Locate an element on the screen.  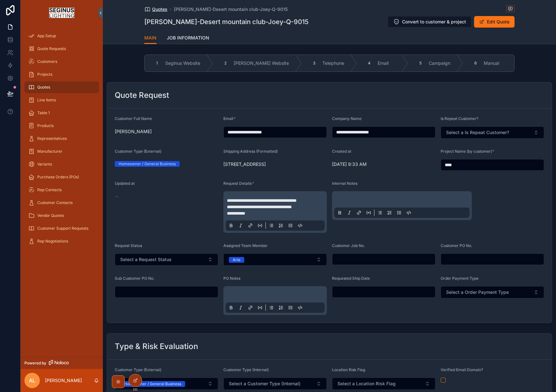
span: Vendor Quotes is located at coordinates (51, 216).